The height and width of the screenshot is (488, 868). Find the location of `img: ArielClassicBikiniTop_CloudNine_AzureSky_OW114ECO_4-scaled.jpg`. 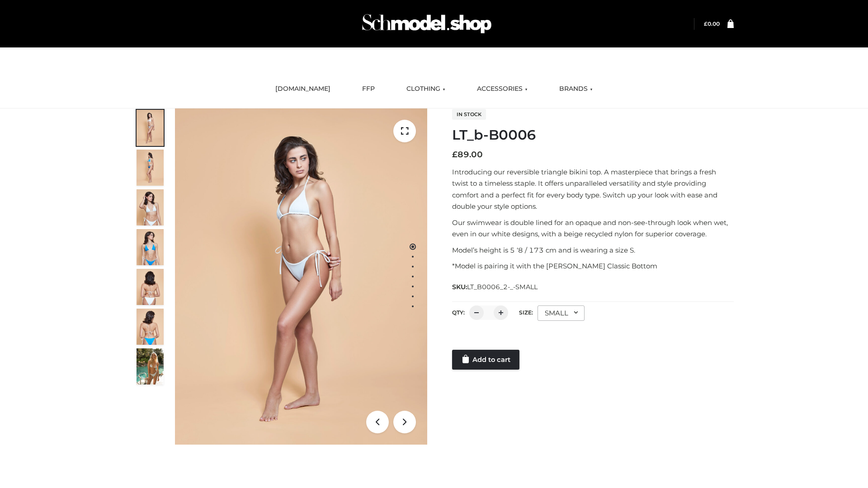

img: ArielClassicBikiniTop_CloudNine_AzureSky_OW114ECO_4-scaled.jpg is located at coordinates (150, 247).